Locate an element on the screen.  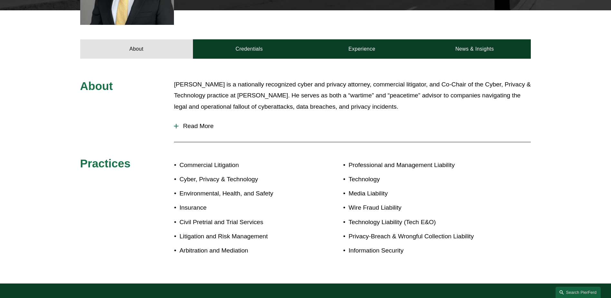
p: Litigation and Risk Management is located at coordinates (242, 236).